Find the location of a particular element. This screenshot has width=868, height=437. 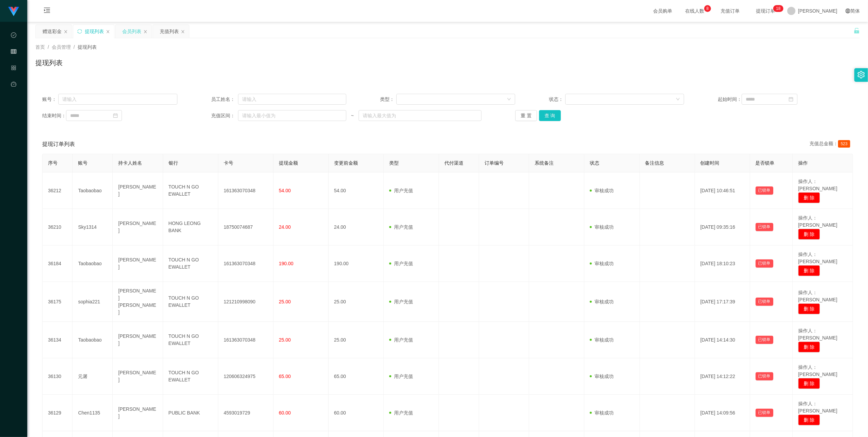

p: 8 is located at coordinates (707, 8).